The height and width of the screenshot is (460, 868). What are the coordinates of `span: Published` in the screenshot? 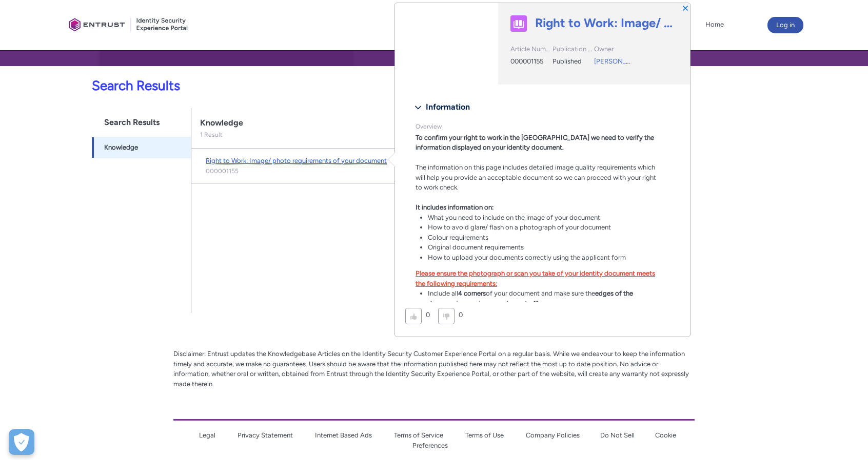 It's located at (567, 61).